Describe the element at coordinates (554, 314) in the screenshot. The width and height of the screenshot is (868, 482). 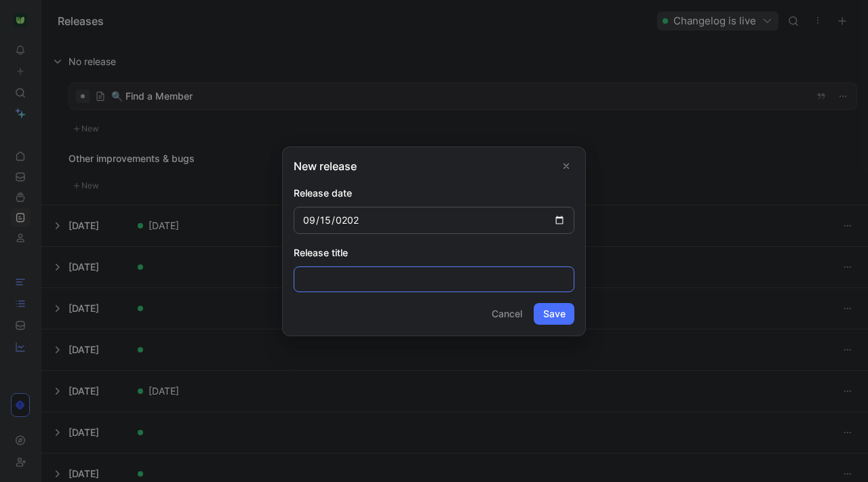
I see `button: Save` at that location.